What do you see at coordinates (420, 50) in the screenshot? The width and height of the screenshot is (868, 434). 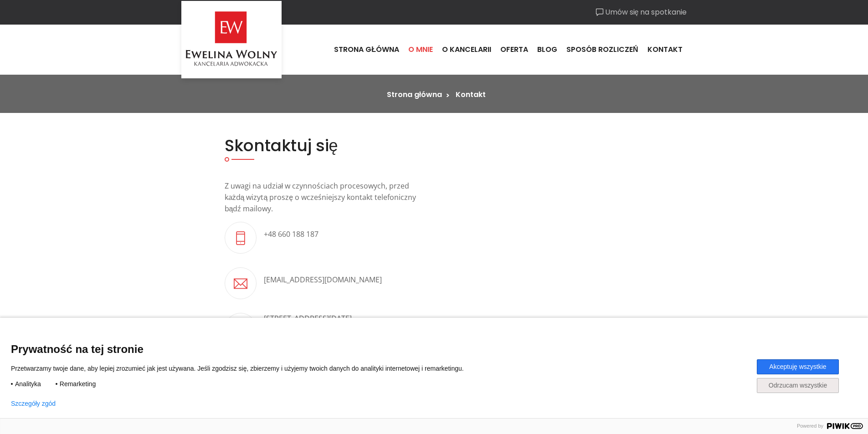 I see `a: O mnie` at bounding box center [420, 50].